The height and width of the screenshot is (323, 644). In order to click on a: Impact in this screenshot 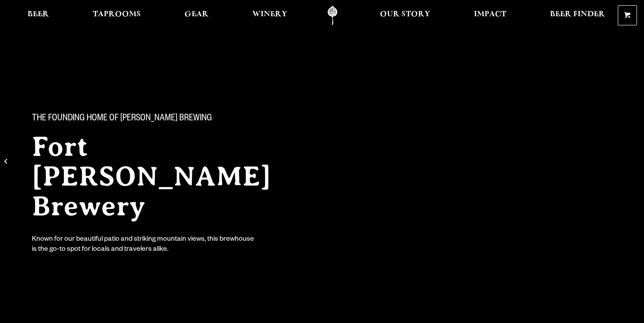, I will do `click(490, 15)`.